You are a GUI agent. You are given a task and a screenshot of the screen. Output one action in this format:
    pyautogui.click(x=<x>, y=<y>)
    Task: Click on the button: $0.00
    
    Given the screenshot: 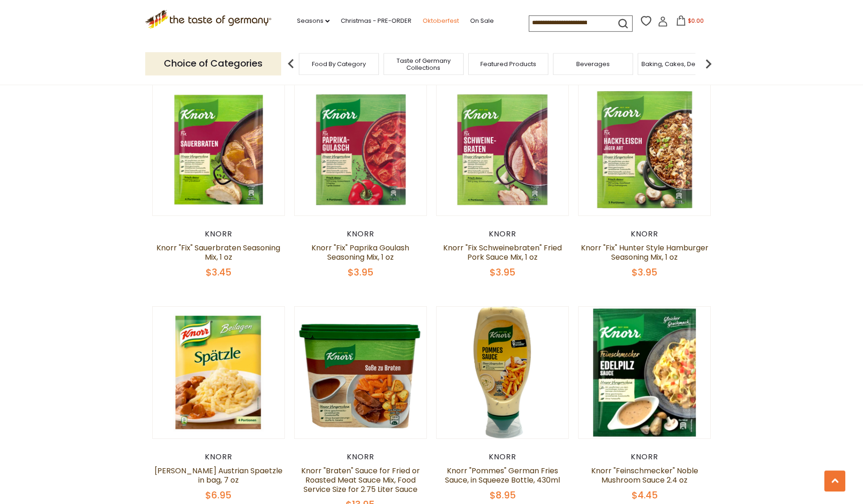 What is the action you would take?
    pyautogui.click(x=690, y=22)
    